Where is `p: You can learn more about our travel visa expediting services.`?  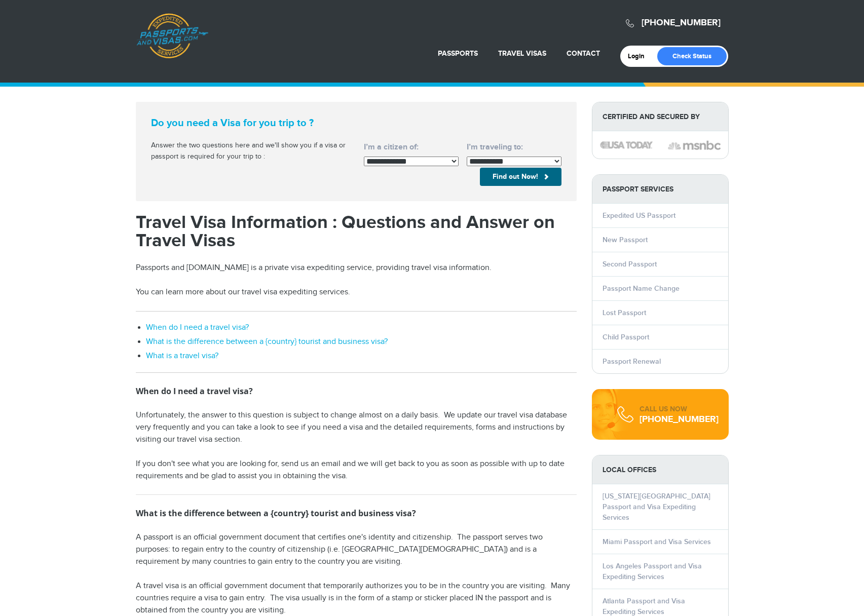
p: You can learn more about our travel visa expediting services. is located at coordinates (356, 292).